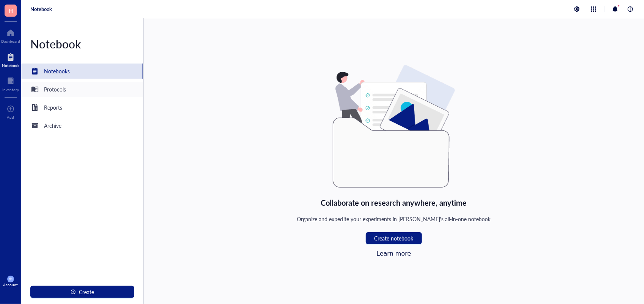  Describe the element at coordinates (394, 126) in the screenshot. I see `img: Empty state` at that location.